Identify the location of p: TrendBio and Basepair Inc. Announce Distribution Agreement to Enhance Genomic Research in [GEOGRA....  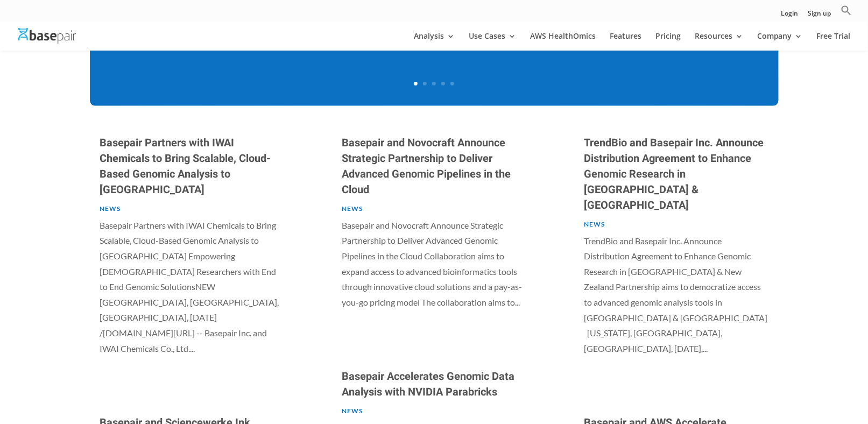
(676, 296).